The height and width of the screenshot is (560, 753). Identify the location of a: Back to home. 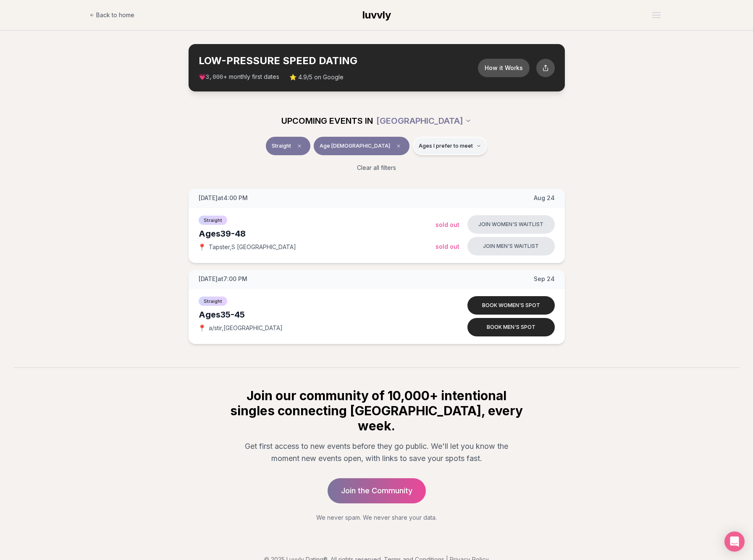
(112, 15).